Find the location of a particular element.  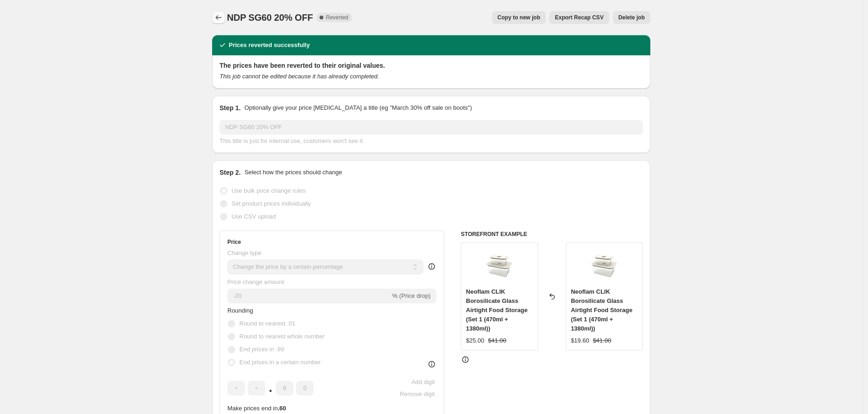

p: Select how the prices should change is located at coordinates (293, 173).